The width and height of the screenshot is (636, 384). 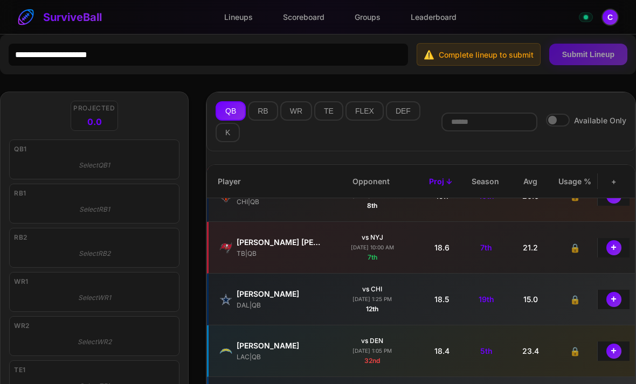 What do you see at coordinates (94, 165) in the screenshot?
I see `div: Select QB1` at bounding box center [94, 165].